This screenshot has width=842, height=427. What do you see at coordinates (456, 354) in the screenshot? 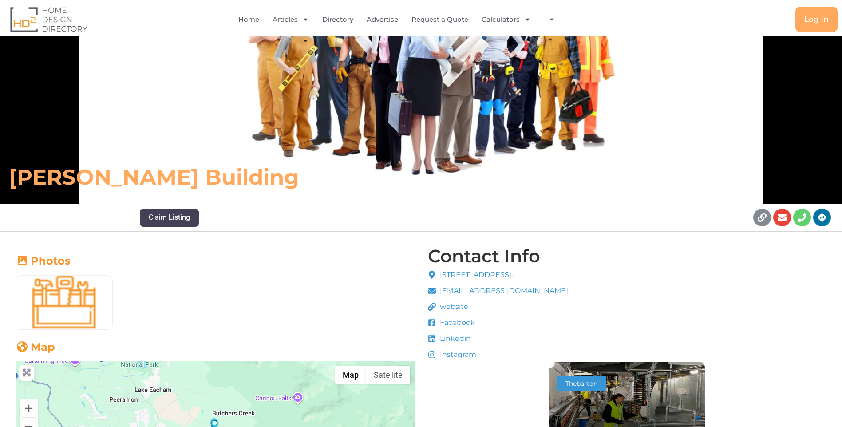
I see `span: Instagram` at bounding box center [456, 354].